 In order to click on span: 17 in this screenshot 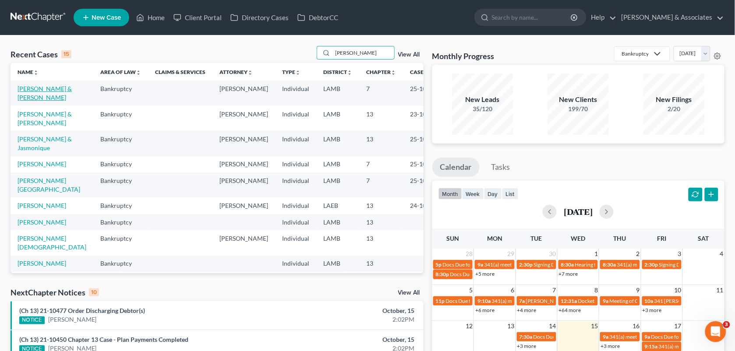, I will do `click(678, 326)`.